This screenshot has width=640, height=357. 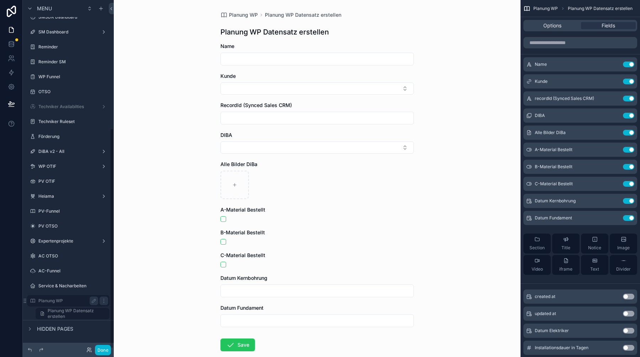 I want to click on label: Heiama, so click(x=68, y=196).